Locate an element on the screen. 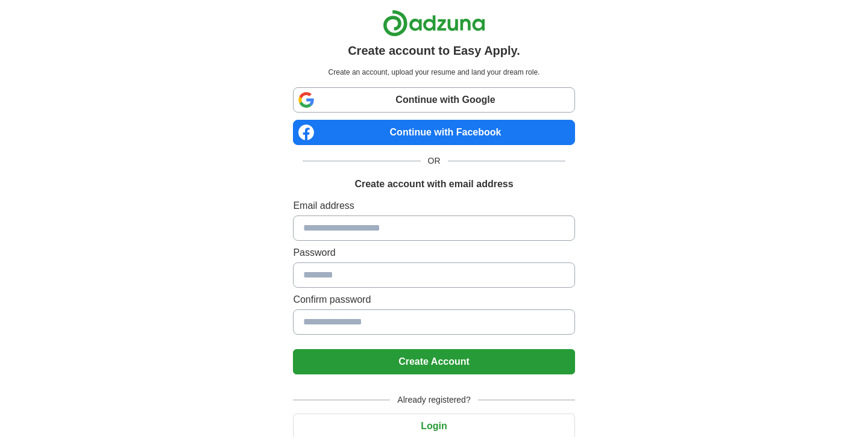 This screenshot has width=868, height=437. label: Confirm password is located at coordinates (434, 300).